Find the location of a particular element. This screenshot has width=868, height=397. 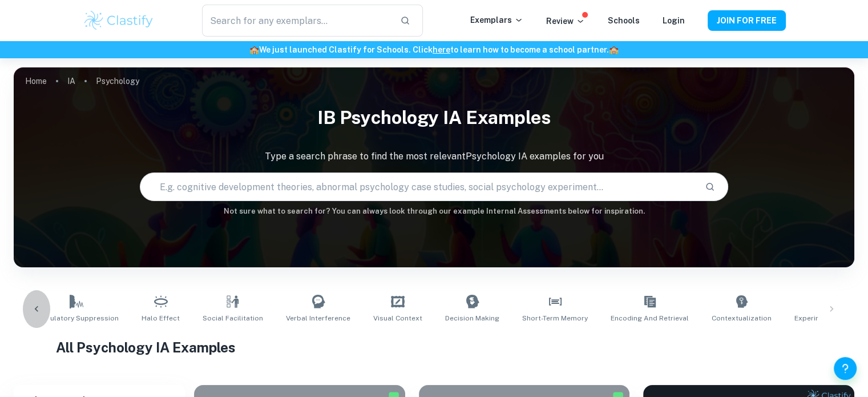

h1: All Psychology IA Examples is located at coordinates (435, 347).